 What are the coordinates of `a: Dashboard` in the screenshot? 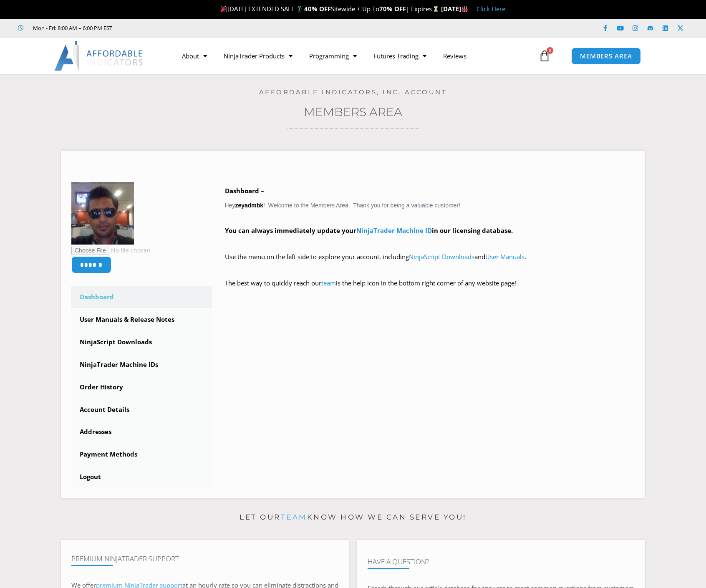 It's located at (142, 297).